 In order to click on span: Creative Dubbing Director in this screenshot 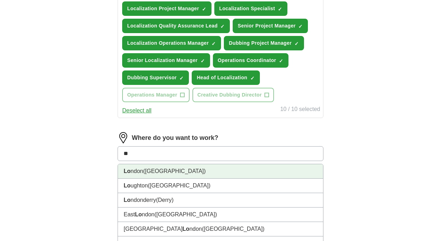, I will do `click(229, 95)`.